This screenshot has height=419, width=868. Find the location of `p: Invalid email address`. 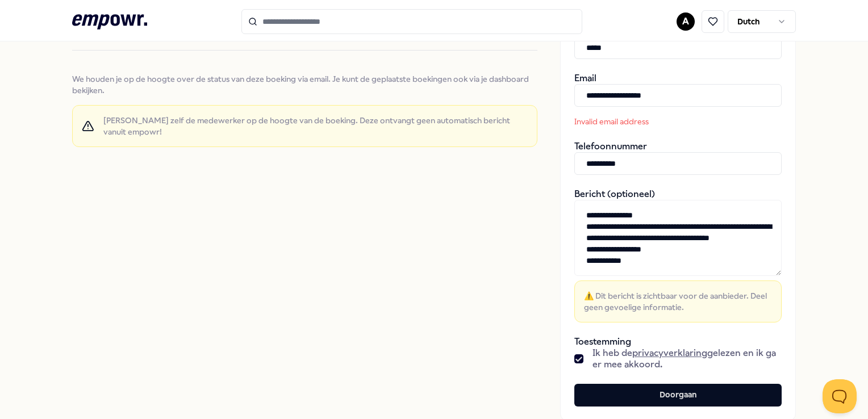

p: Invalid email address is located at coordinates (651, 122).